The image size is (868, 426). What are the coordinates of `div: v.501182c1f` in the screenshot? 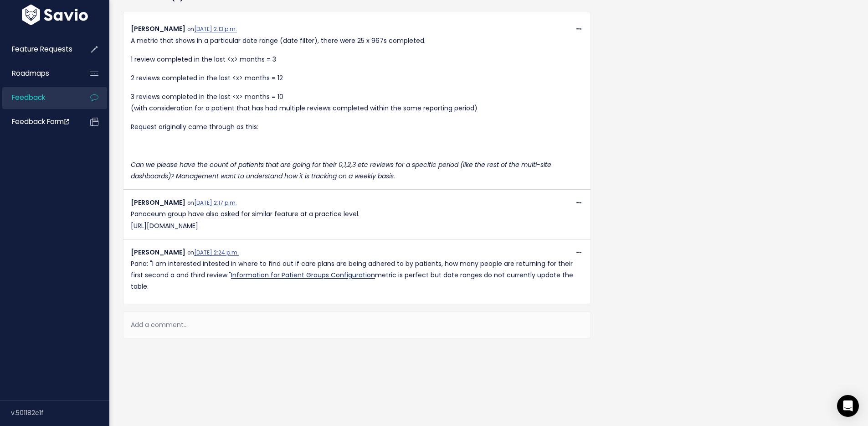 It's located at (60, 413).